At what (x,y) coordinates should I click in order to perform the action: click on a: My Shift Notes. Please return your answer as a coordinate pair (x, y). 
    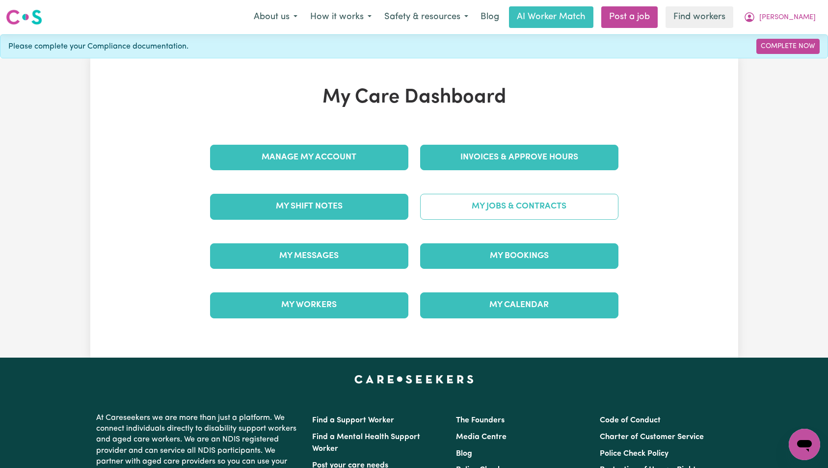
    Looking at the image, I should click on (309, 207).